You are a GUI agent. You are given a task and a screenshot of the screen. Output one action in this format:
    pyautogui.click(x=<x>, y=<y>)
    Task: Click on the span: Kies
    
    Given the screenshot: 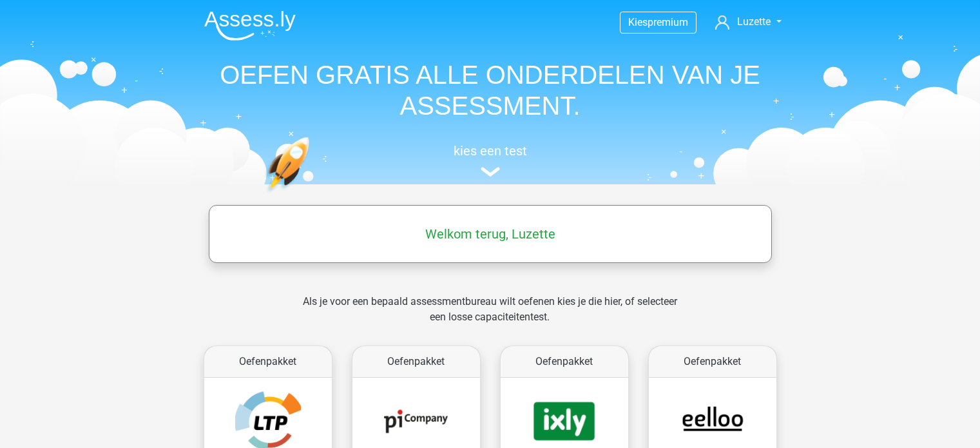 What is the action you would take?
    pyautogui.click(x=638, y=22)
    